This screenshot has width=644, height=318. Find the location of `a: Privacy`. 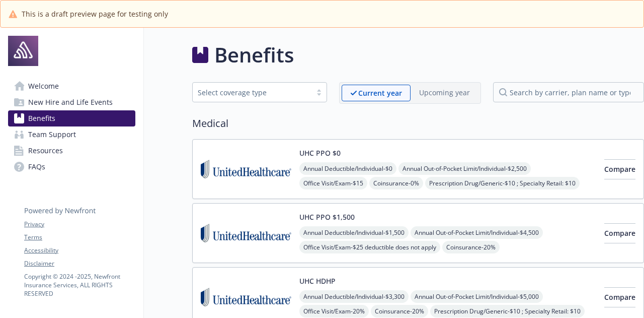

a: Privacy is located at coordinates (80, 224).